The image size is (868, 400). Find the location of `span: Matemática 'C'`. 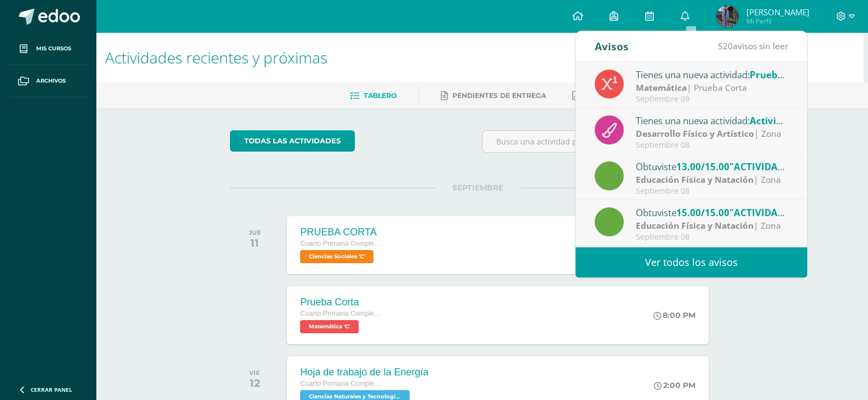

span: Matemática 'C' is located at coordinates (329, 327).